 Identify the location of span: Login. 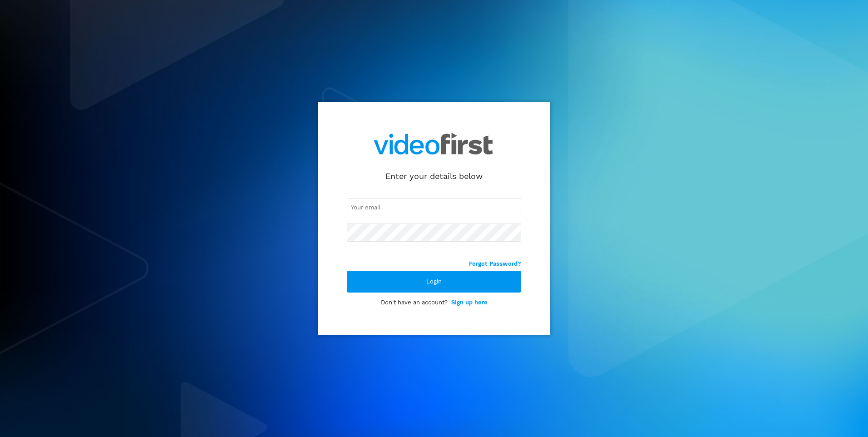
(434, 281).